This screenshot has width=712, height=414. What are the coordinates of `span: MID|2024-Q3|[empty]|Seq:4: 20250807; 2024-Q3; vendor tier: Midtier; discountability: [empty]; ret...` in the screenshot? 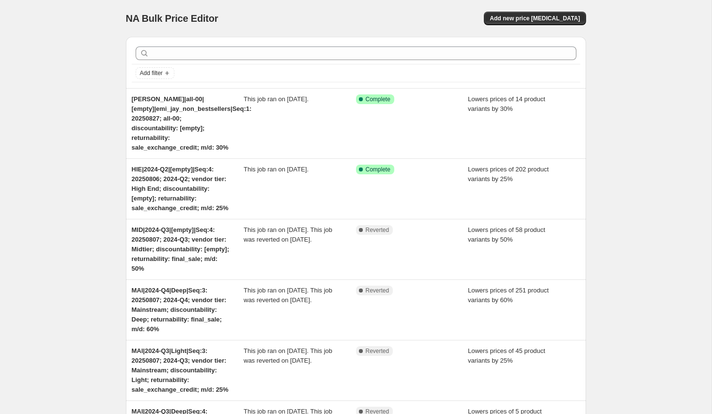 It's located at (181, 249).